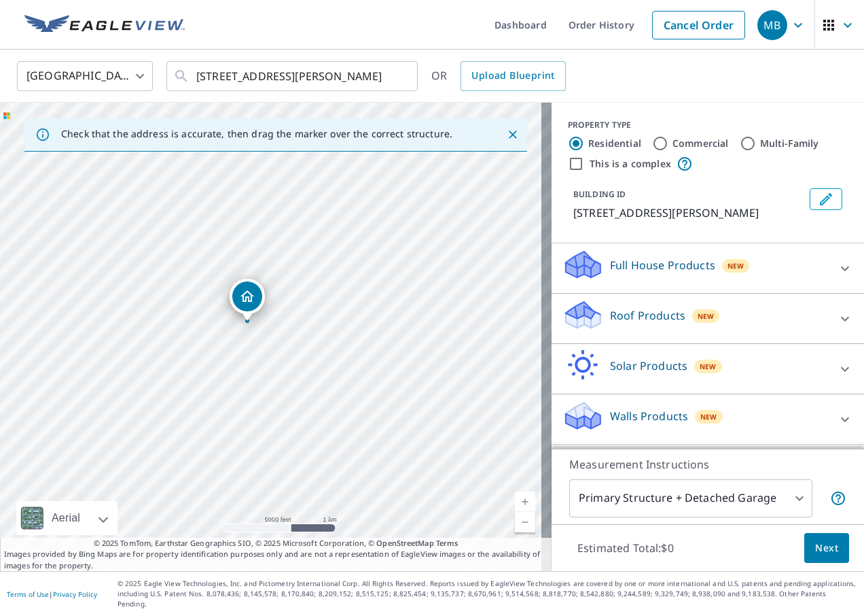 The height and width of the screenshot is (616, 864). What do you see at coordinates (708, 419) in the screenshot?
I see `div: Walls ProductsNew` at bounding box center [708, 419].